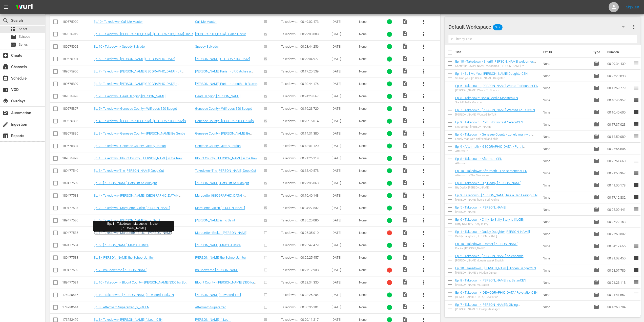 This screenshot has width=644, height=322. Describe the element at coordinates (497, 52) in the screenshot. I see `th: Title` at that location.